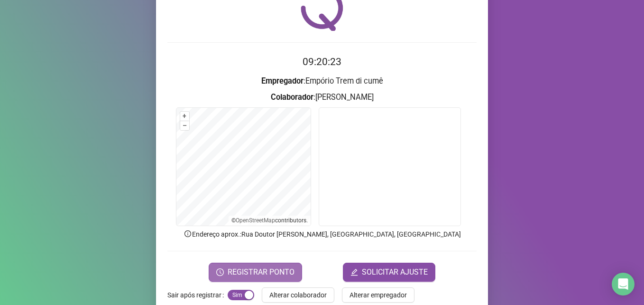  I want to click on button: Alterar colaborador, so click(298, 295).